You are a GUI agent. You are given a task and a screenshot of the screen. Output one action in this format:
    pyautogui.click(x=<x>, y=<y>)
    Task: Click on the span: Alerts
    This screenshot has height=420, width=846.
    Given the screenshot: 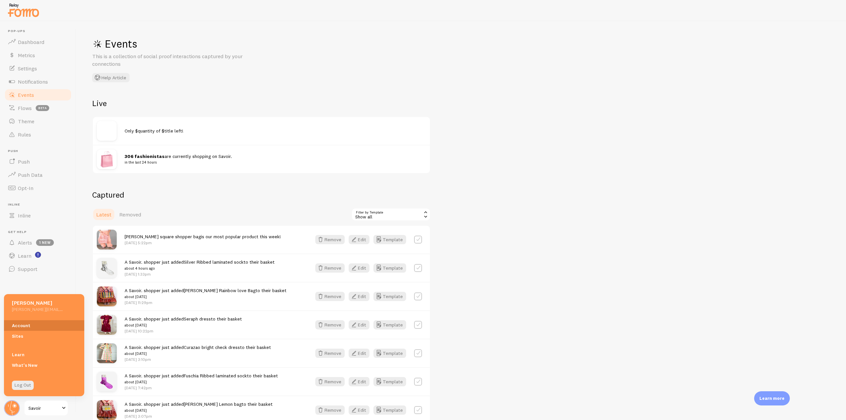 What is the action you would take?
    pyautogui.click(x=25, y=242)
    